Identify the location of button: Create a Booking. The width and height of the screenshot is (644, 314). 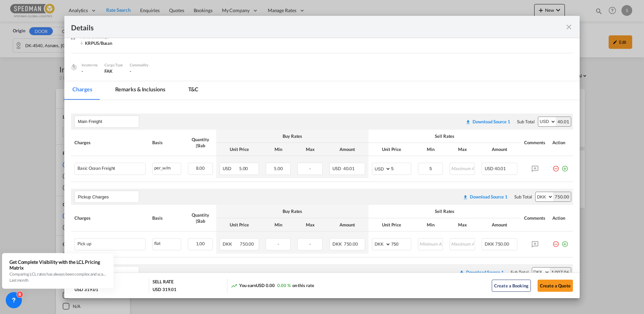
(511, 286).